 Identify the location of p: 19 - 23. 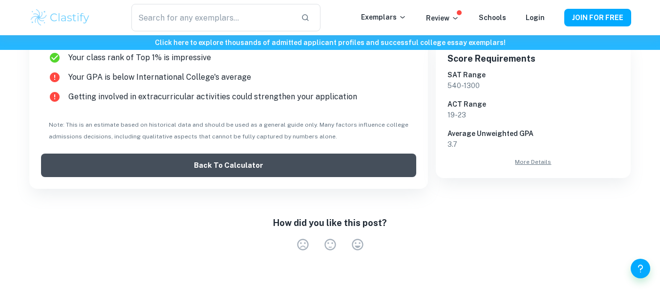
(534, 115).